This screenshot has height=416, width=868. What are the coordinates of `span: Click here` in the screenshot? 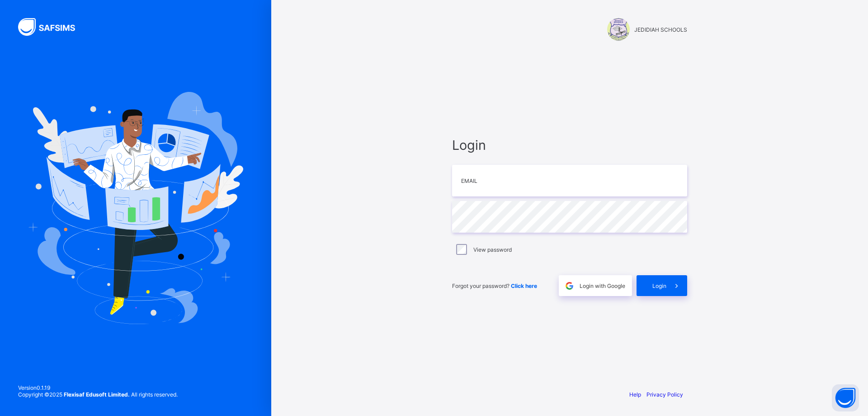 It's located at (524, 286).